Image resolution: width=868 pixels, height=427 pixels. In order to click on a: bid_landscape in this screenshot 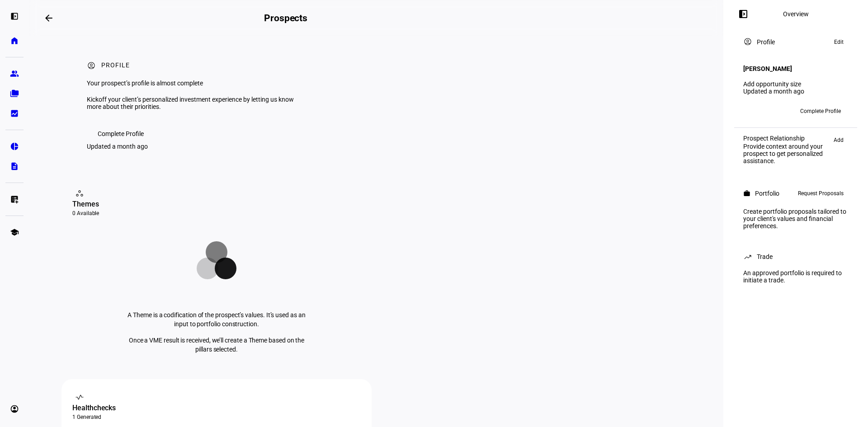, I will do `click(15, 113)`.